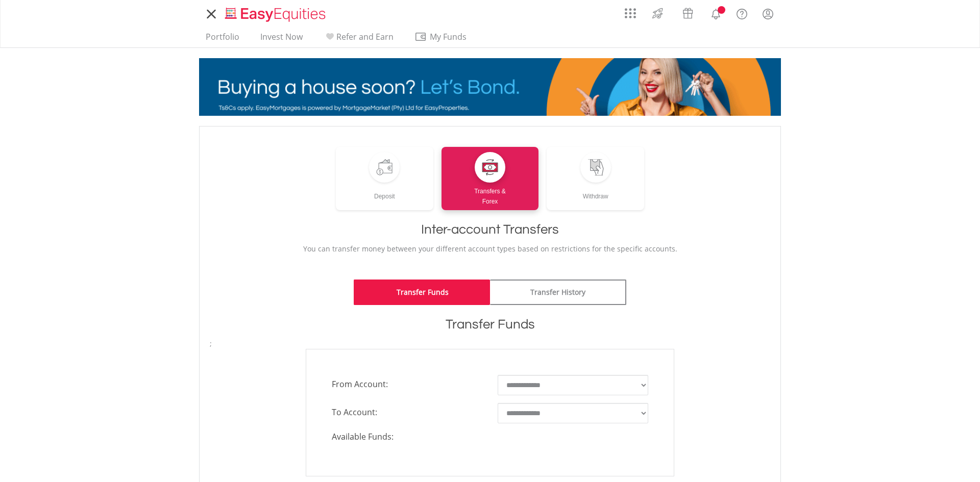 The image size is (980, 482). What do you see at coordinates (490, 249) in the screenshot?
I see `p: You can transfer money between your different account types based on restrictions for the specifi...` at bounding box center [490, 249].